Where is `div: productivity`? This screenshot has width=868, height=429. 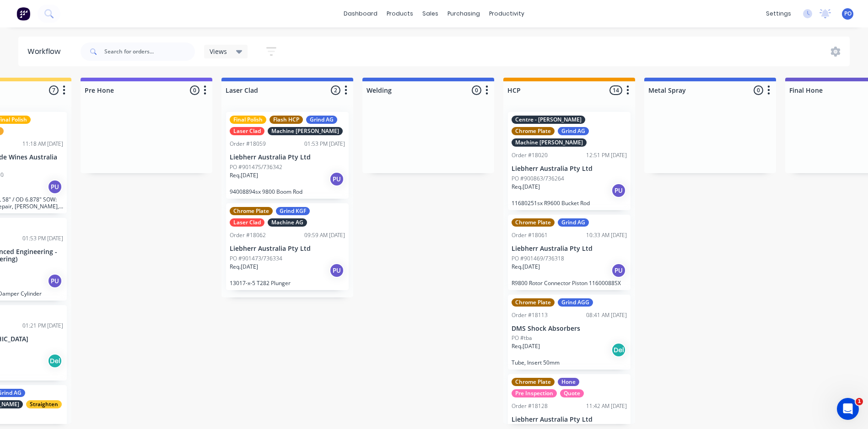 div: productivity is located at coordinates (506, 14).